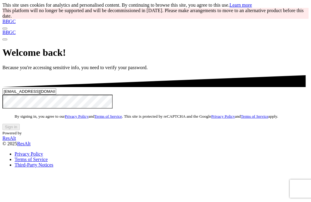 The width and height of the screenshot is (311, 202). Describe the element at coordinates (29, 91) in the screenshot. I see `input: Username` at that location.